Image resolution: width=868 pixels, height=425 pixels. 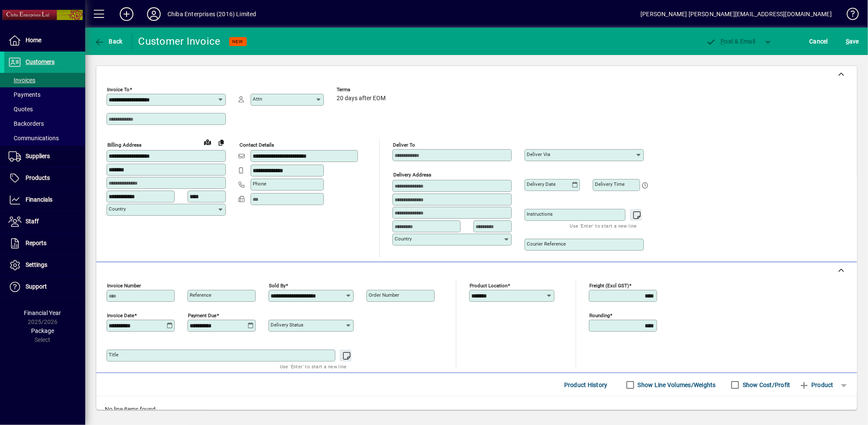 What do you see at coordinates (676, 385) in the screenshot?
I see `label: Show Line Volumes/Weights` at bounding box center [676, 385].